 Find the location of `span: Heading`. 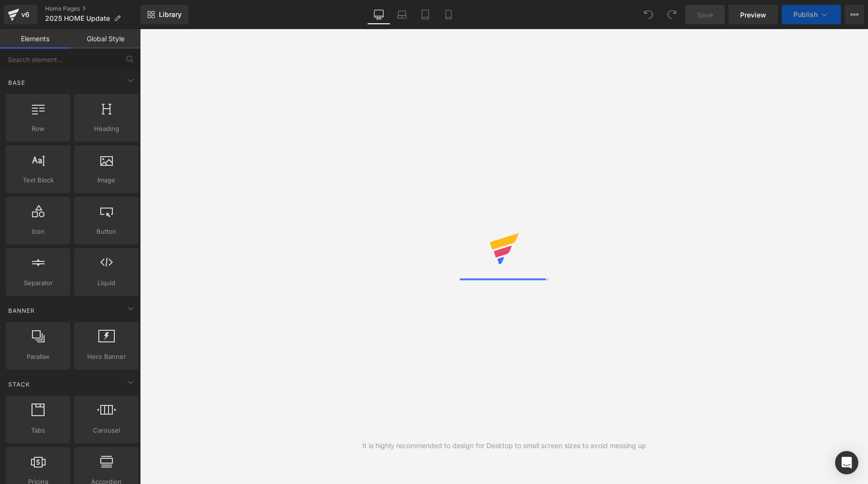

span: Heading is located at coordinates (106, 129).